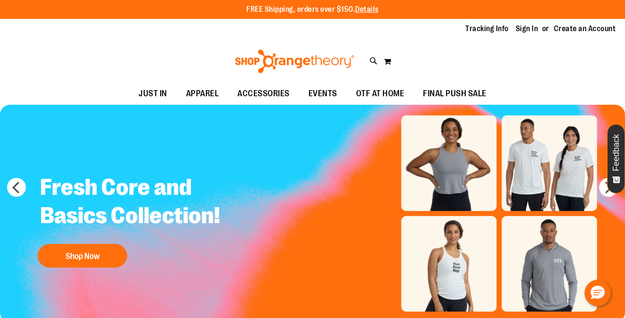 The image size is (625, 318). What do you see at coordinates (323, 93) in the screenshot?
I see `span: EVENTS` at bounding box center [323, 93].